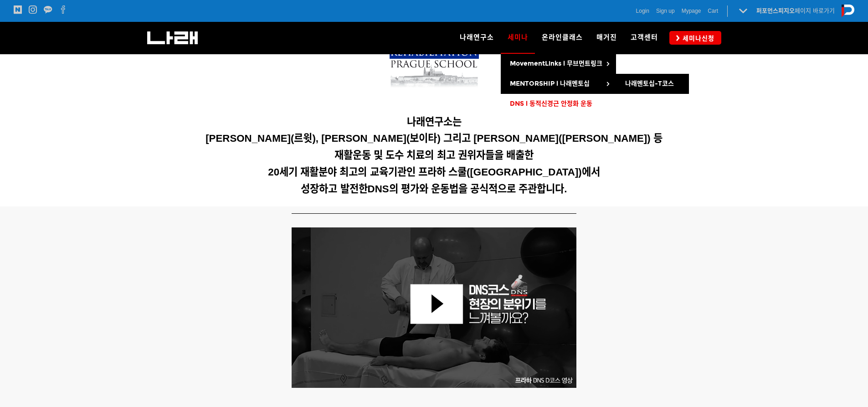 This screenshot has height=407, width=868. I want to click on a: 나래연구소, so click(477, 38).